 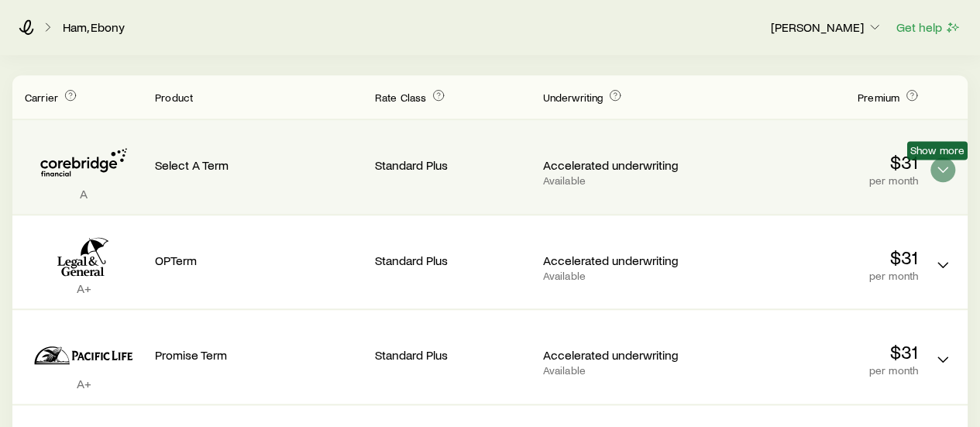 What do you see at coordinates (937, 150) in the screenshot?
I see `span: Show more` at bounding box center [937, 150].